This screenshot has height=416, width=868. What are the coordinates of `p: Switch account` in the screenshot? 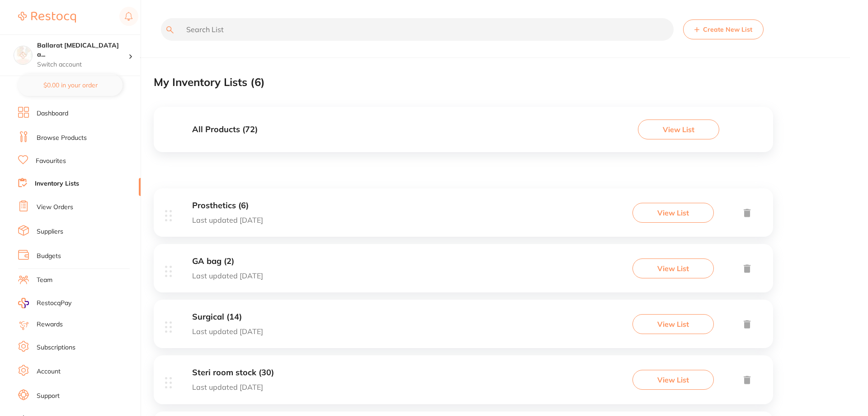 It's located at (83, 65).